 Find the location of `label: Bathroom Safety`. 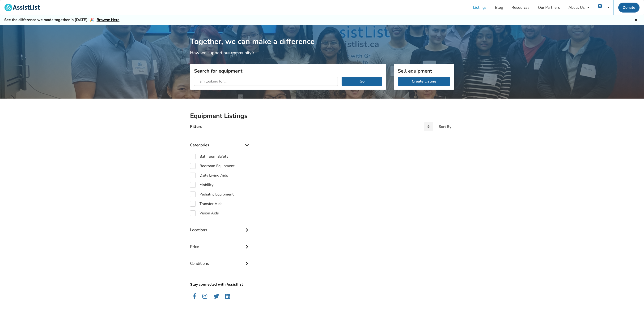

label: Bathroom Safety is located at coordinates (209, 157).